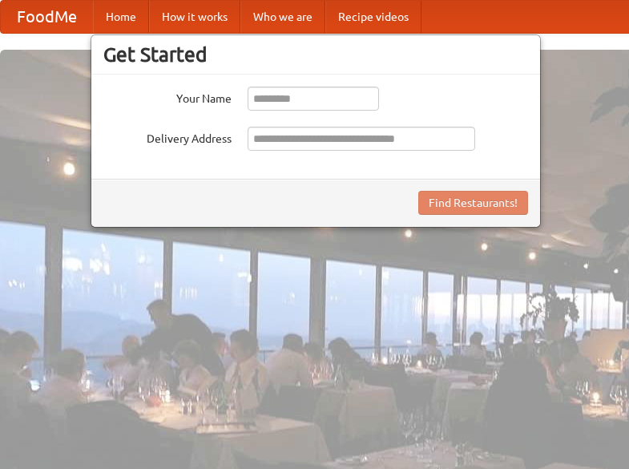 This screenshot has height=469, width=629. I want to click on h3: Get Started, so click(316, 54).